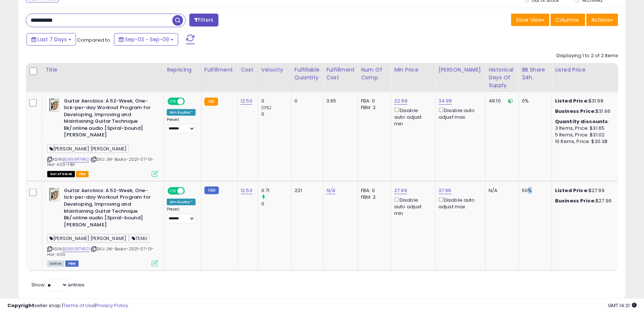 The image size is (644, 313). What do you see at coordinates (413, 70) in the screenshot?
I see `div: Min Price` at bounding box center [413, 70].